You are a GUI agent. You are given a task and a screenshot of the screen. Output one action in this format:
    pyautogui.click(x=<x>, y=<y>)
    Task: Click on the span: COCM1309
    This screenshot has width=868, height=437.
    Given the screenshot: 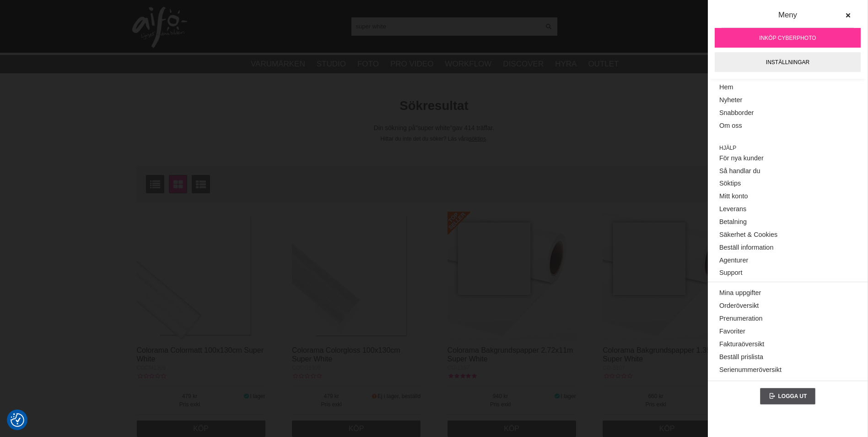 What is the action you would take?
    pyautogui.click(x=151, y=367)
    